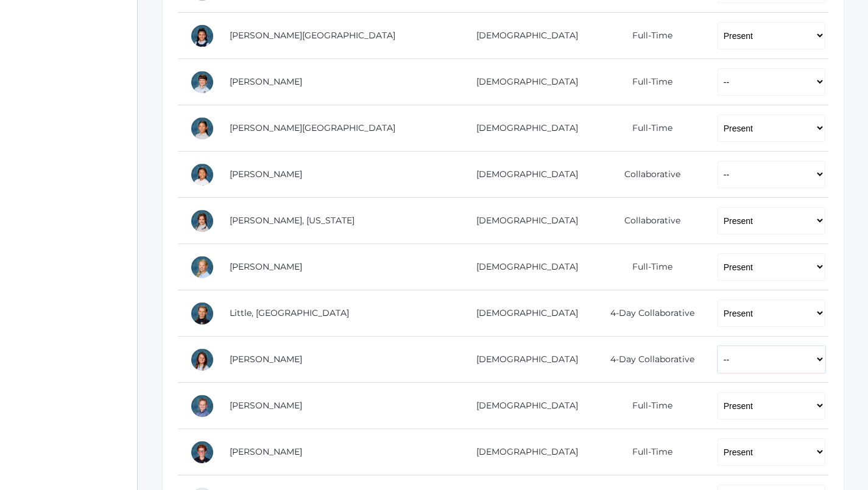 The height and width of the screenshot is (490, 868). I want to click on div: Maggie Oram, so click(202, 359).